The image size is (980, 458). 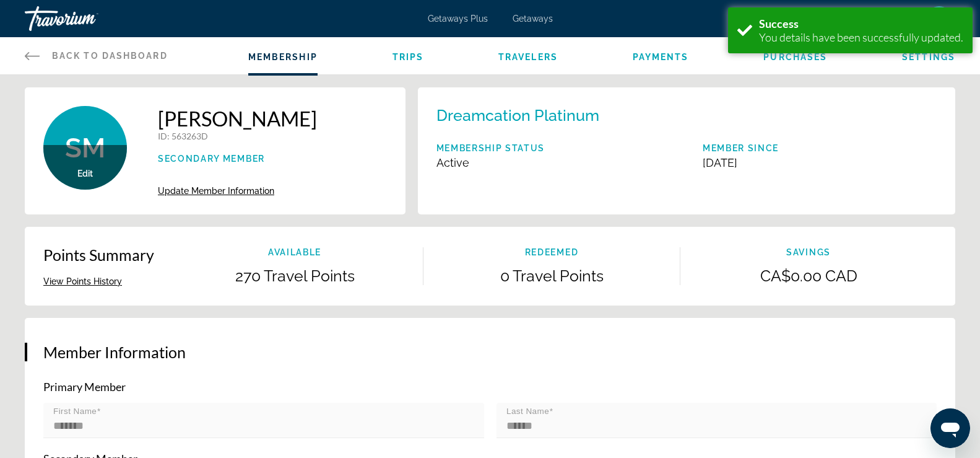 I want to click on span: Update Member Information, so click(x=216, y=191).